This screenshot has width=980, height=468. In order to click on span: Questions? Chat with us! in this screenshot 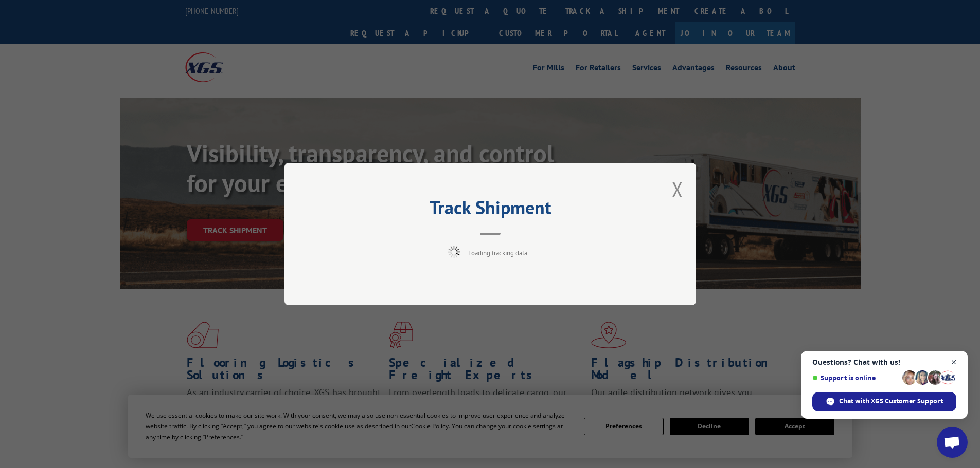, I will do `click(884, 363)`.